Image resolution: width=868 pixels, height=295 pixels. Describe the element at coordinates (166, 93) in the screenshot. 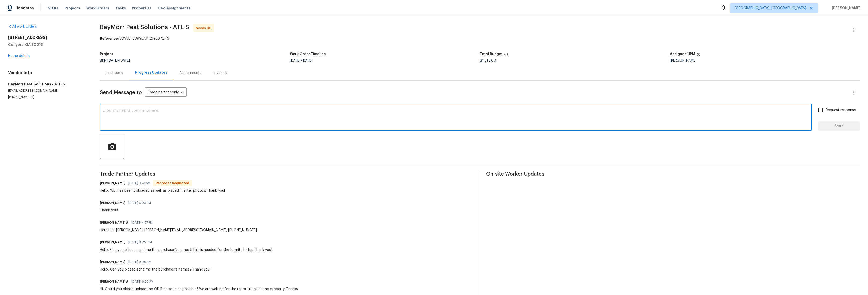

I see `div: Trade partner only` at that location.